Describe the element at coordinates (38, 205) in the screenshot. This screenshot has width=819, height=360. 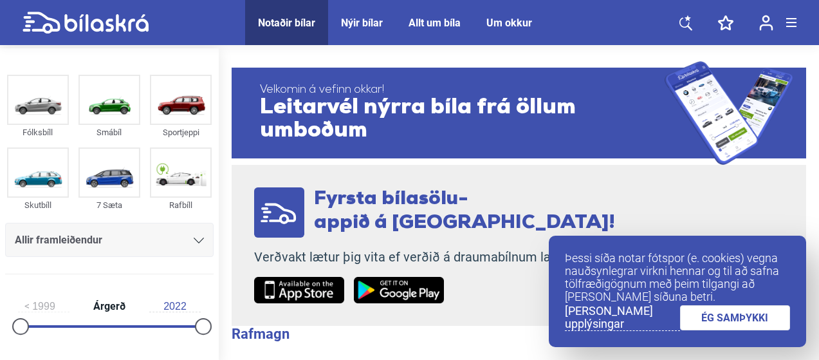
I see `div: Skutbíll` at that location.